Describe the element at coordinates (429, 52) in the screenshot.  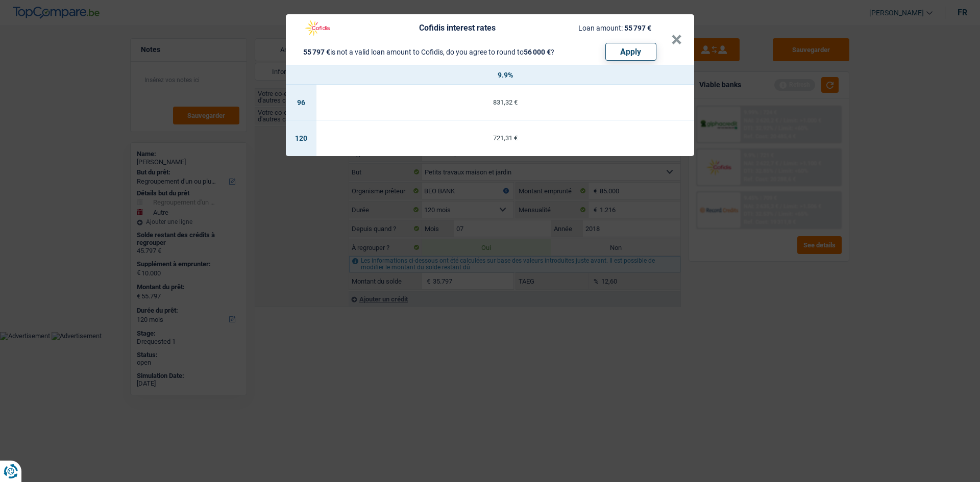
I see `div: is not a valid loan amount to Cofidis, do you agree to round to ?` at that location.